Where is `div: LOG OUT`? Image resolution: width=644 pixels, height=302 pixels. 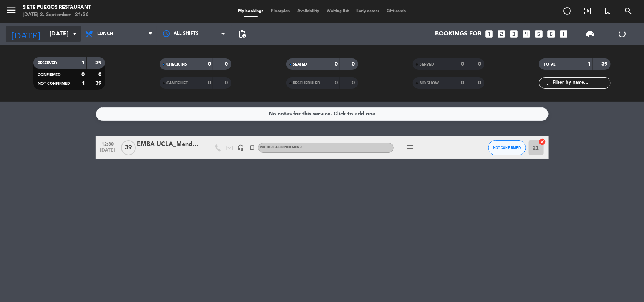
div: LOG OUT is located at coordinates (622, 34).